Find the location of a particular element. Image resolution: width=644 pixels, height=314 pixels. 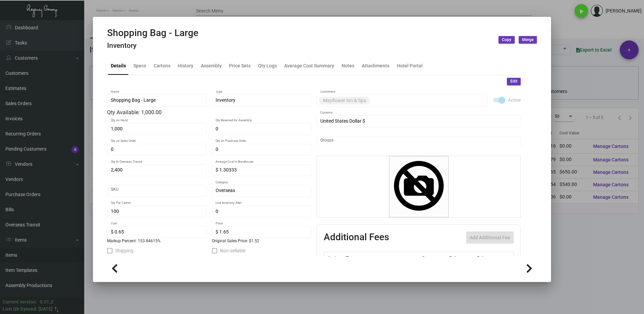

span: Active is located at coordinates (514, 100).